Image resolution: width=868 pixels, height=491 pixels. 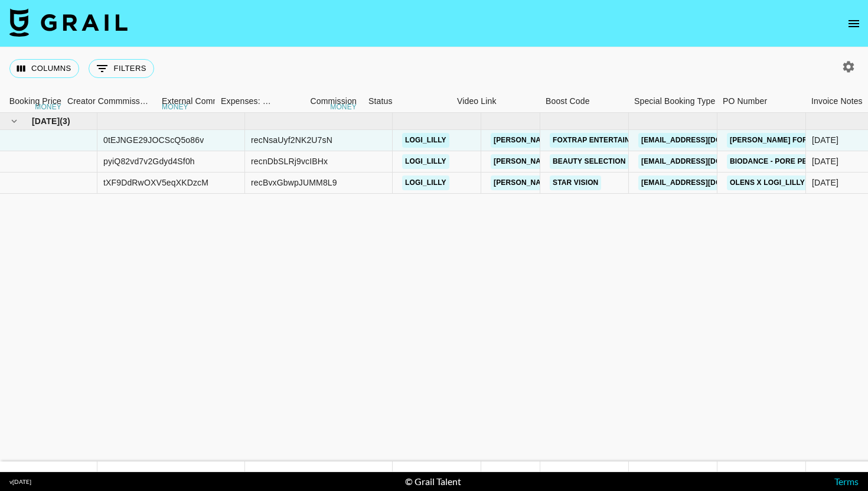 What do you see at coordinates (433, 482) in the screenshot?
I see `div: © Grail Talent` at bounding box center [433, 482].